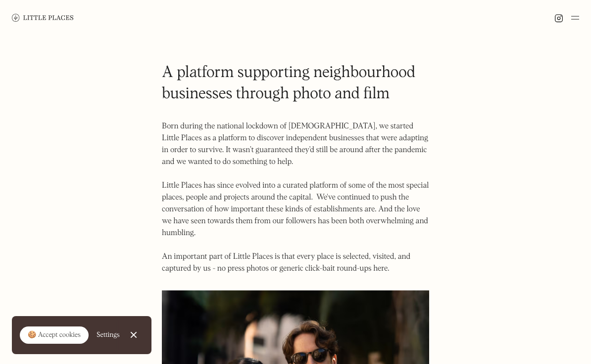 The height and width of the screenshot is (364, 591). I want to click on a: Settings, so click(108, 335).